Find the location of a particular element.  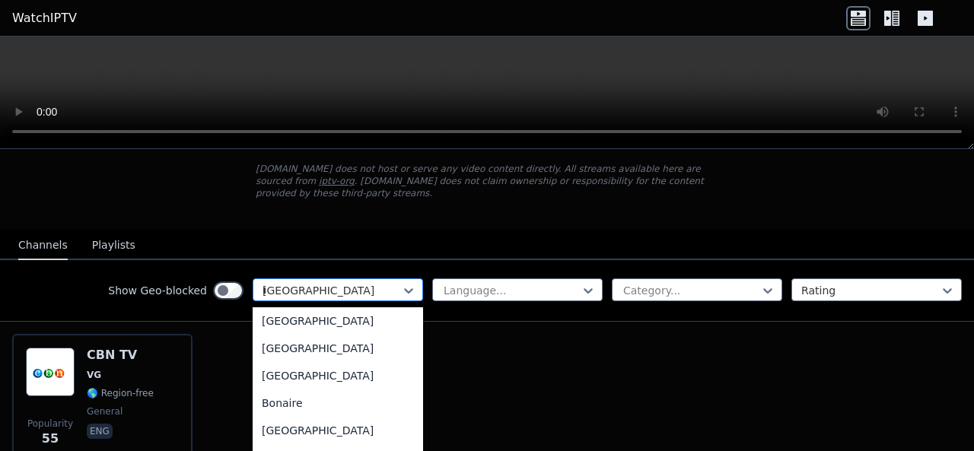

a: iptv-org is located at coordinates (336, 181).